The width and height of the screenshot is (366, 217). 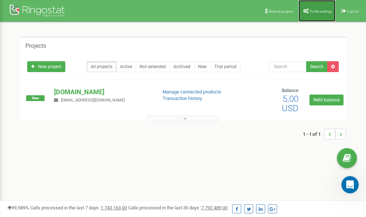 What do you see at coordinates (281, 11) in the screenshot?
I see `span: Referral program` at bounding box center [281, 11].